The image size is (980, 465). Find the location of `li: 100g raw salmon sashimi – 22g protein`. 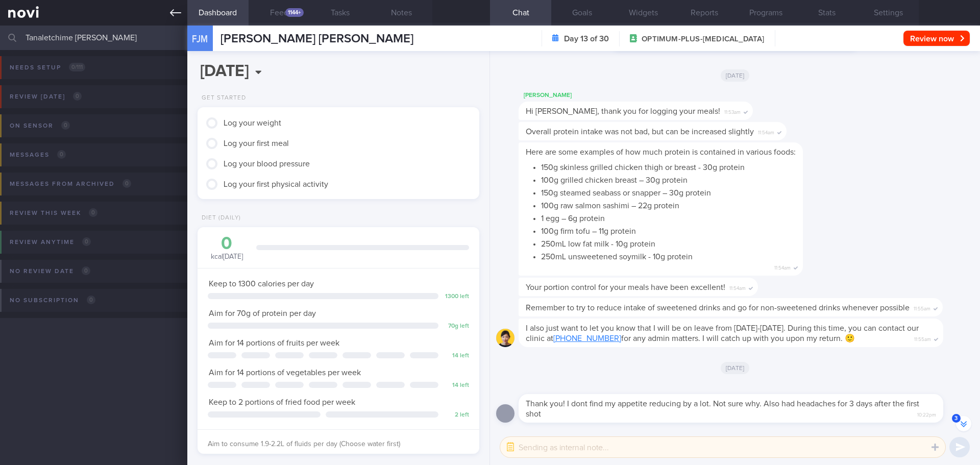

li: 100g raw salmon sashimi – 22g protein is located at coordinates (668, 204).